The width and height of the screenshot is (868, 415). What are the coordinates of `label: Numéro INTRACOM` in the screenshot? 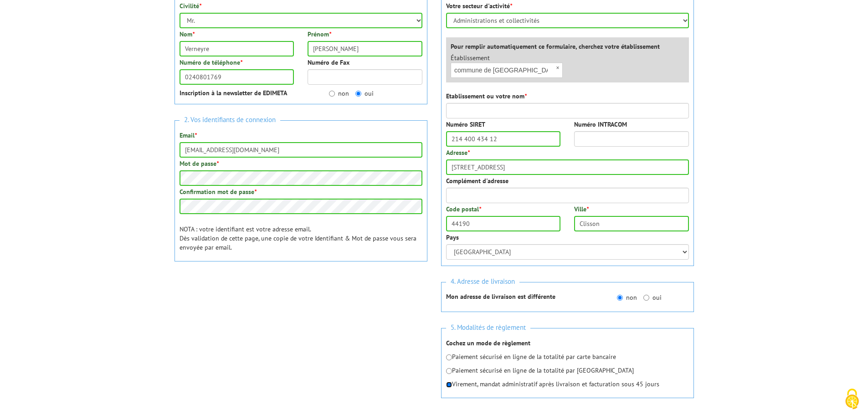 It's located at (601, 125).